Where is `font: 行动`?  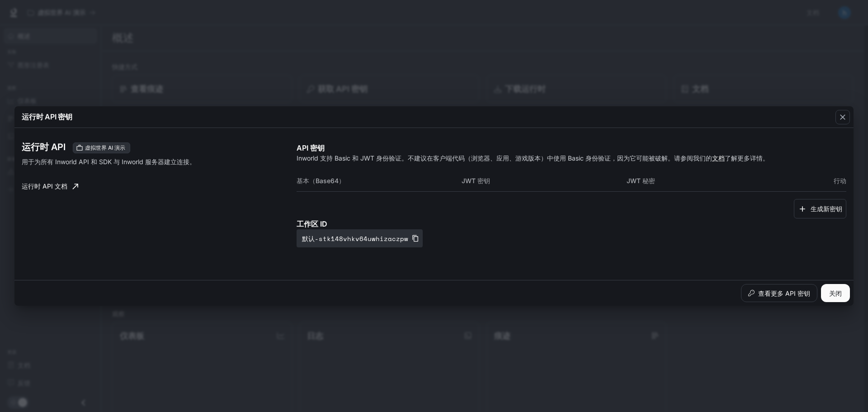
font: 行动 is located at coordinates (840, 181).